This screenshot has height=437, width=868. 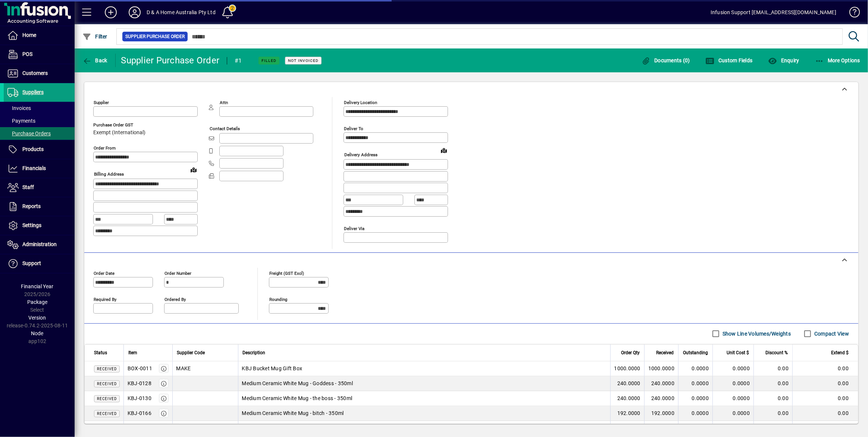 I want to click on mat-label: Deliver To, so click(x=353, y=129).